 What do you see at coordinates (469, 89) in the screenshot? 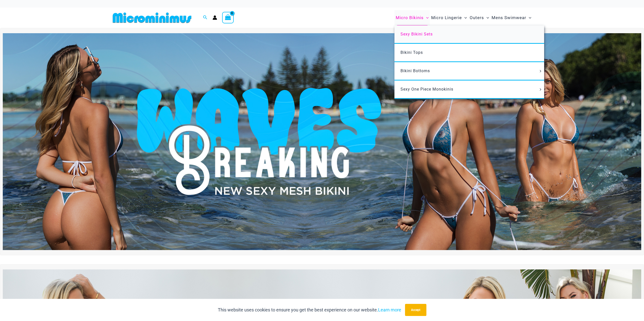
I see `a: Sexy One Piece MonokinisMenu ToggleMenu Toggle` at bounding box center [469, 89].